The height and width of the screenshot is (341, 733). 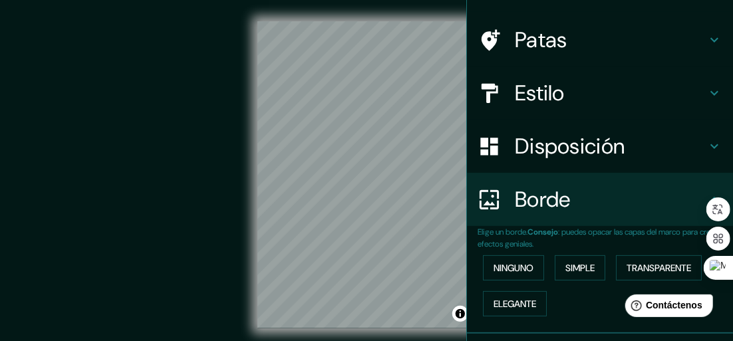 What do you see at coordinates (600, 40) in the screenshot?
I see `div: Patas` at bounding box center [600, 40].